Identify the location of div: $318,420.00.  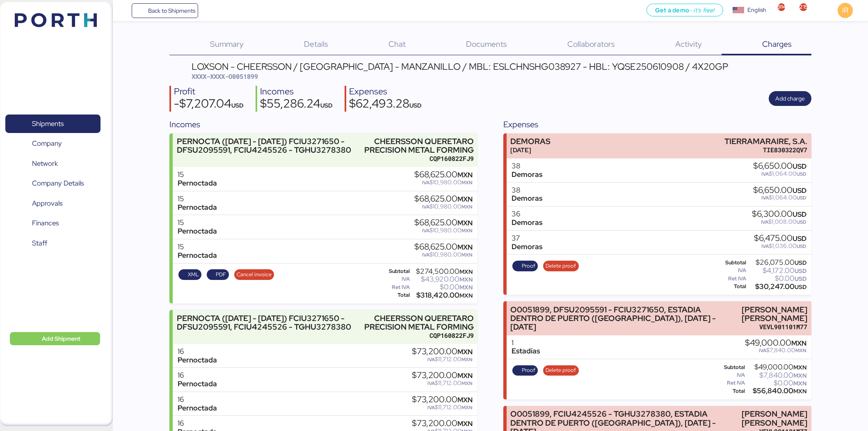
(442, 295).